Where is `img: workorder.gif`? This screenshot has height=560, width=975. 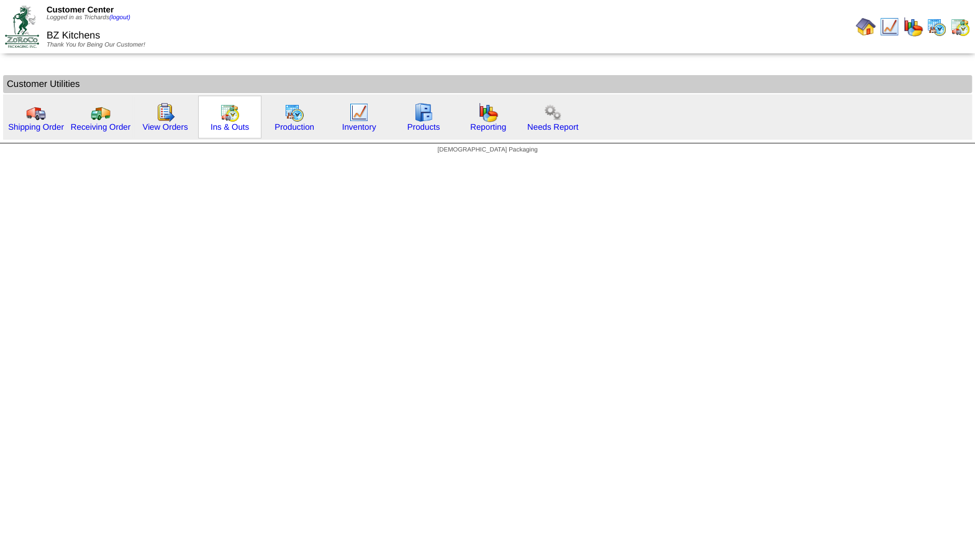
img: workorder.gif is located at coordinates (165, 112).